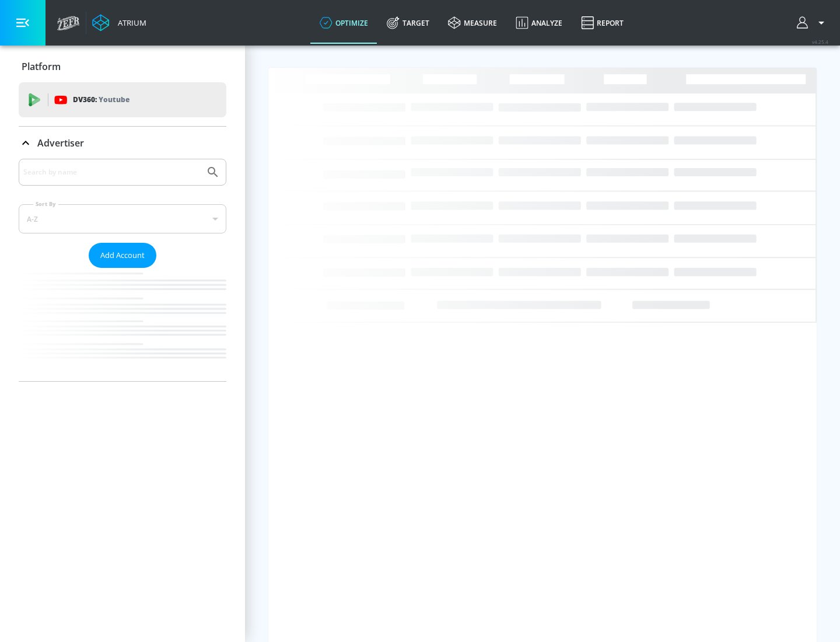  Describe the element at coordinates (473, 22) in the screenshot. I see `a: measure` at that location.